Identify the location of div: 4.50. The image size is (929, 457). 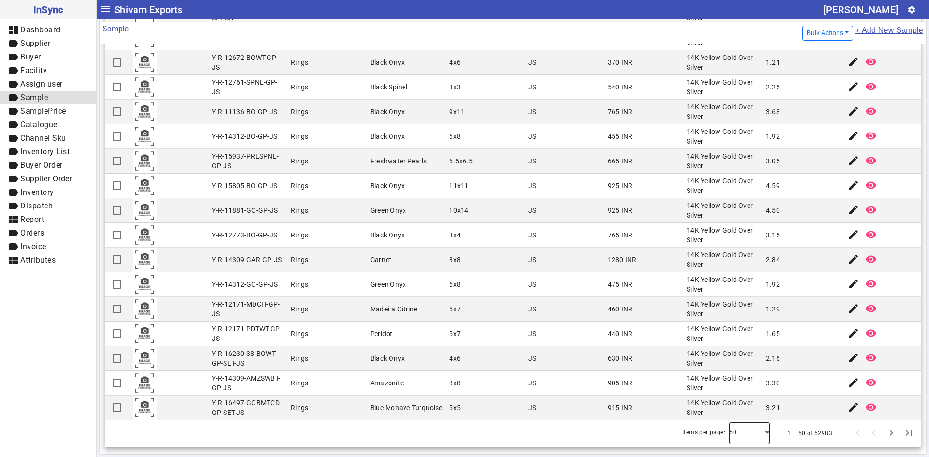
(773, 210).